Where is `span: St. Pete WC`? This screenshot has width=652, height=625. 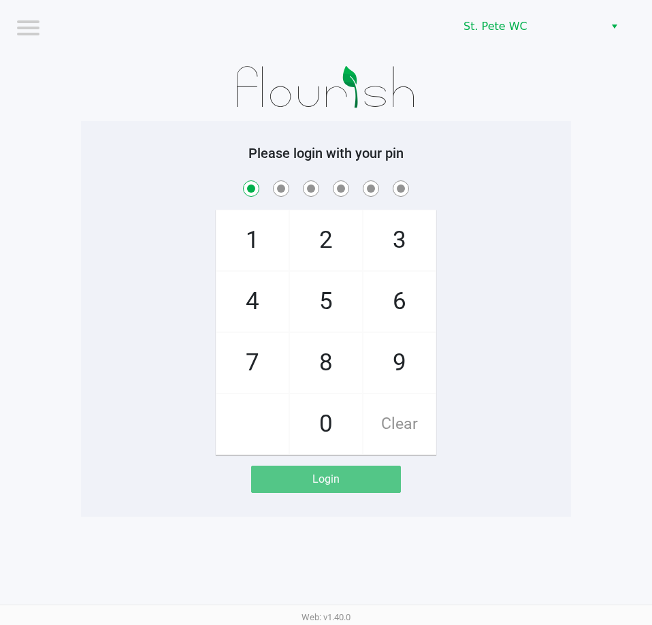
span: St. Pete WC is located at coordinates (530, 27).